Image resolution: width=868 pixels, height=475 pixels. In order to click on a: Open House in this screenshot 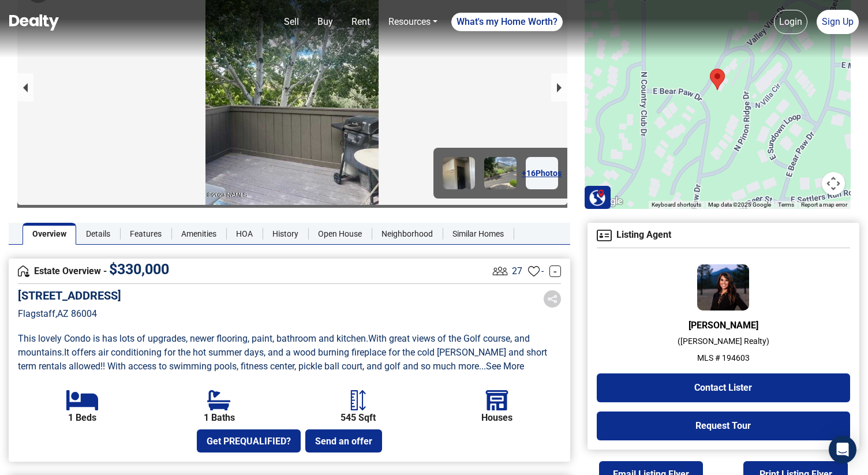, I will do `click(340, 234)`.